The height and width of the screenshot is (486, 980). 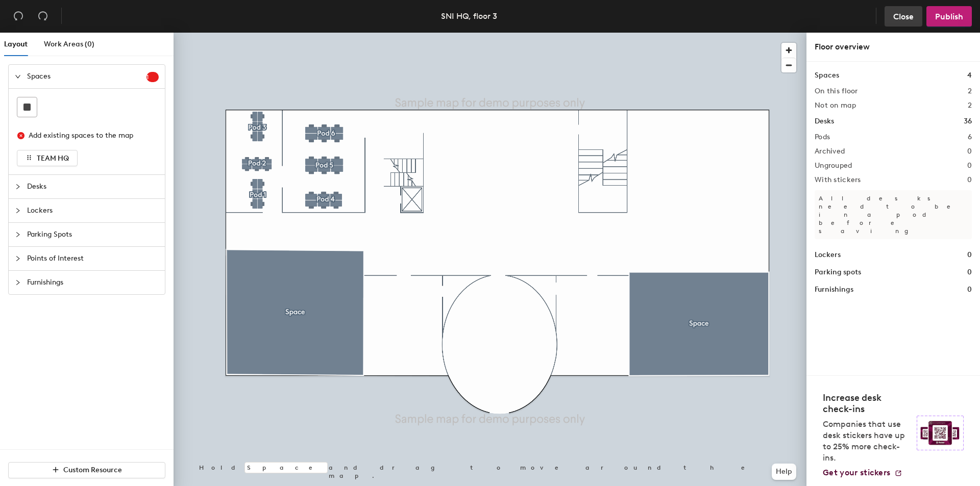 I want to click on span: Parking Spots, so click(x=93, y=234).